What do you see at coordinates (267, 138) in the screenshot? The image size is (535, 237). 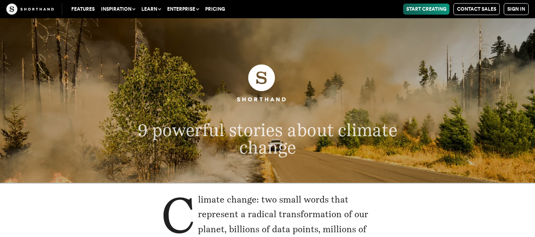 I see `span: 9 powerful stories about climate change` at bounding box center [267, 138].